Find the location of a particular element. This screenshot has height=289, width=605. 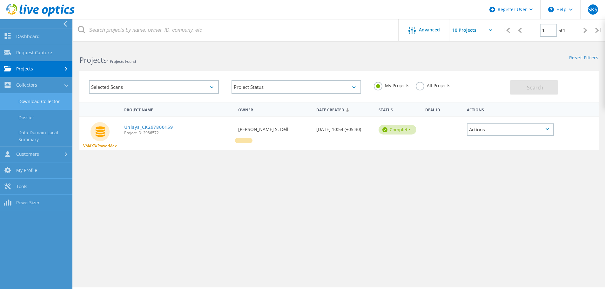

span: 1 Projects Found is located at coordinates (121, 61).